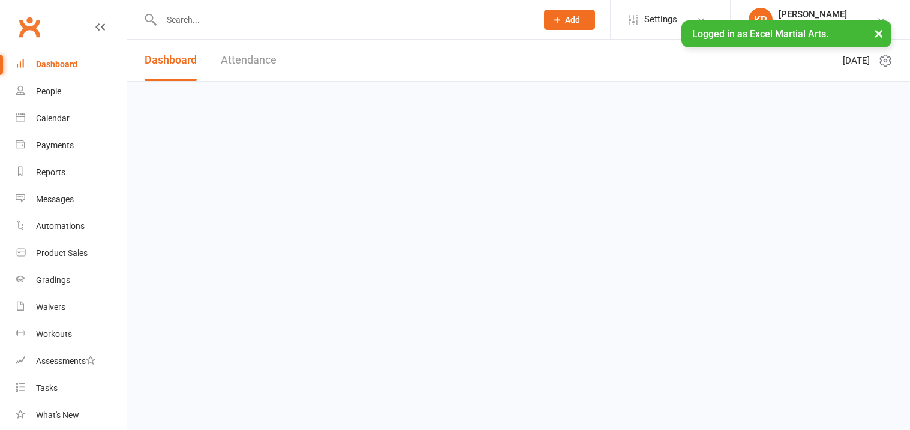 Image resolution: width=910 pixels, height=430 pixels. I want to click on div: Tasks, so click(47, 388).